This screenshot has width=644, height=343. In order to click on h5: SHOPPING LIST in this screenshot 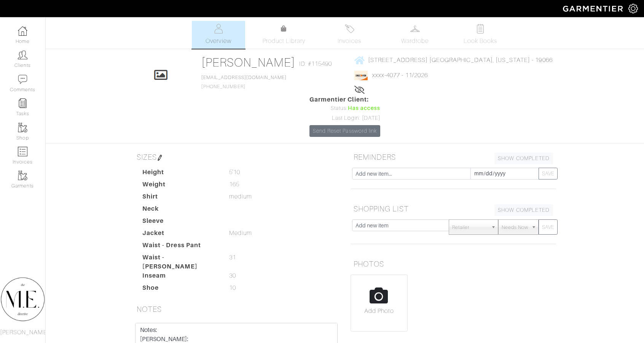, I will do `click(453, 209)`.